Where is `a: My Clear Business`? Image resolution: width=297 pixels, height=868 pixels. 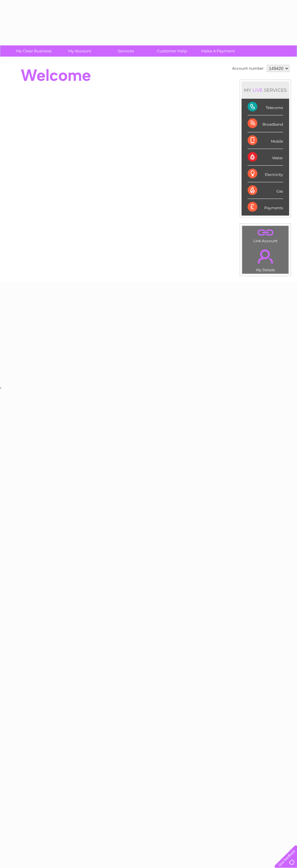
a: My Clear Business is located at coordinates (34, 51).